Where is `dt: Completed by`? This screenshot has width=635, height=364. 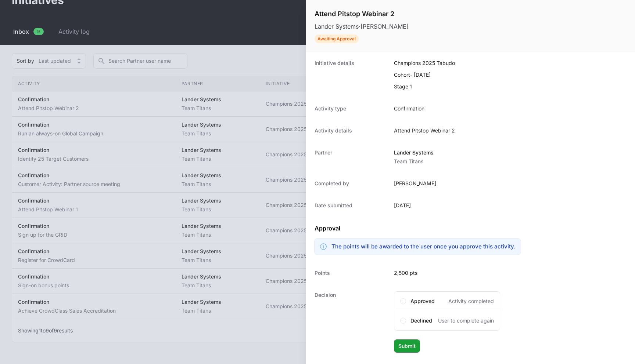
dt: Completed by is located at coordinates (350, 184).